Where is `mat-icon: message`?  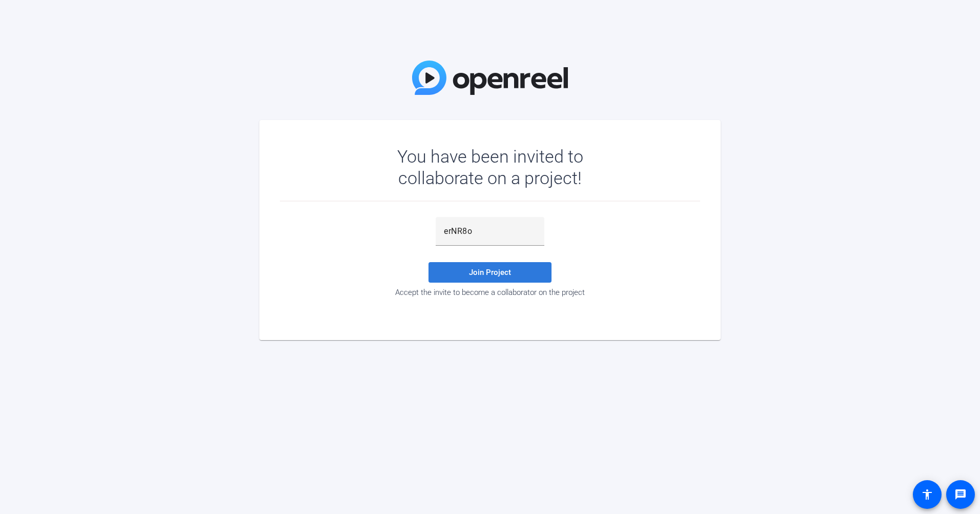
mat-icon: message is located at coordinates (961, 494).